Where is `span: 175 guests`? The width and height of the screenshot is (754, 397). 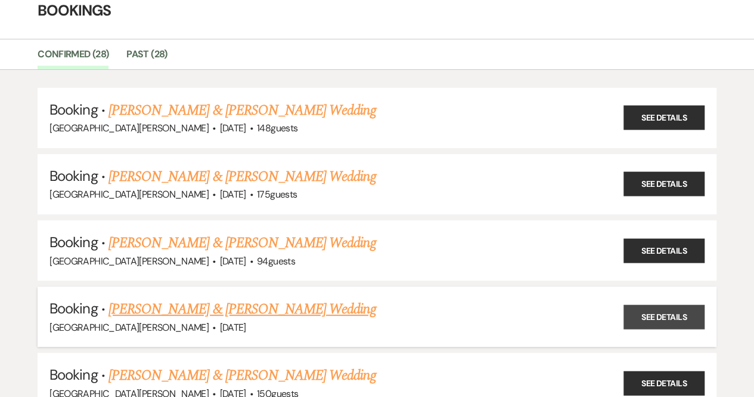
span: 175 guests is located at coordinates (277, 194).